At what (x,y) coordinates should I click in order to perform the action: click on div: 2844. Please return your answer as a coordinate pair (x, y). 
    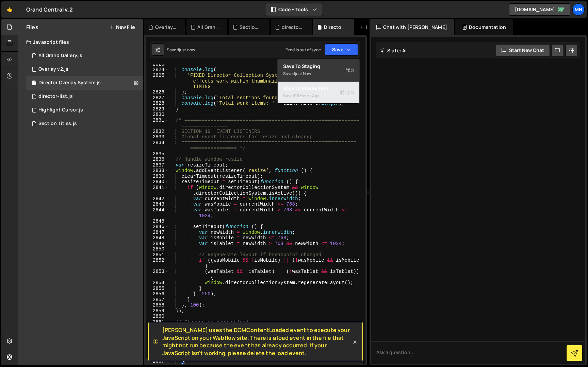
    Looking at the image, I should click on (157, 213).